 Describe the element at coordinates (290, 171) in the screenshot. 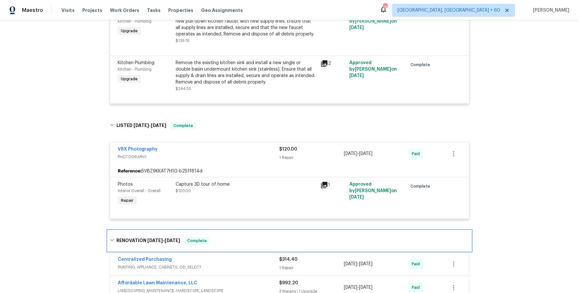

I see `div: 5VBZ9KKAT7H1G-b251f814d` at that location.